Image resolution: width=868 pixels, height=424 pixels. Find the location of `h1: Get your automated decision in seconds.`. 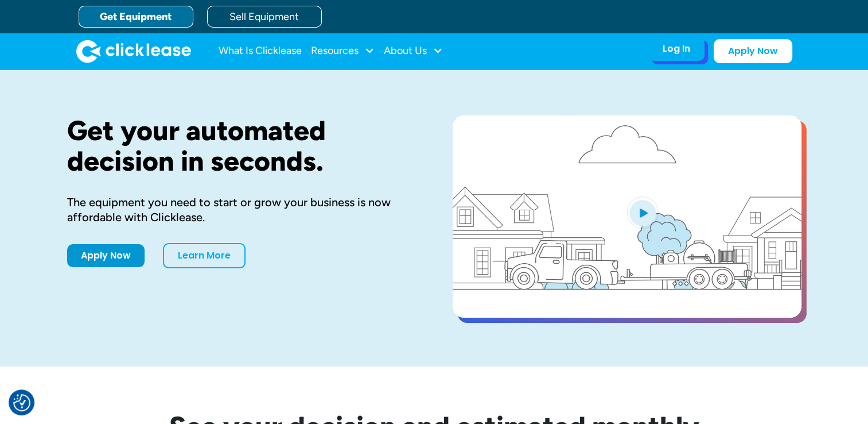

h1: Get your automated decision in seconds. is located at coordinates (242, 146).